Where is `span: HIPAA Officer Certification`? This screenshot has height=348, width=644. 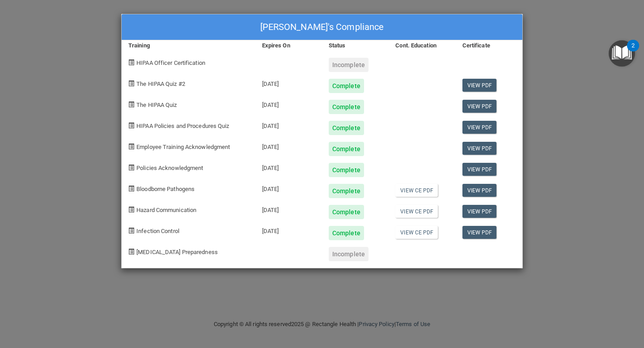 span: HIPAA Officer Certification is located at coordinates (171, 63).